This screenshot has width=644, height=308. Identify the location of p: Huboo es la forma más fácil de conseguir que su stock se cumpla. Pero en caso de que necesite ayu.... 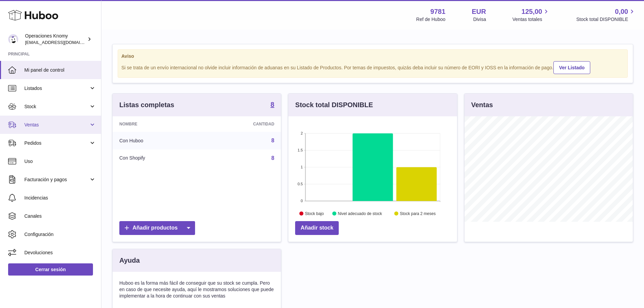
(197, 289).